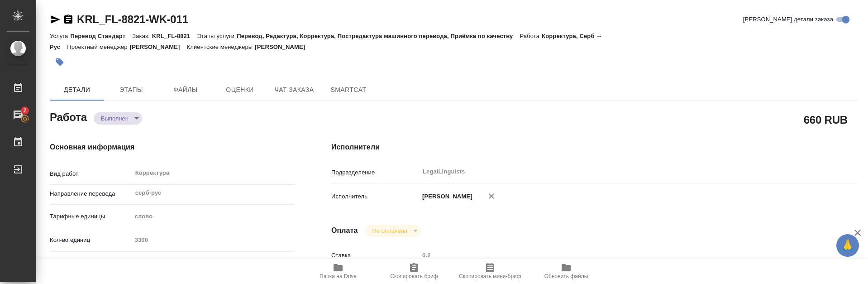 The width and height of the screenshot is (868, 284). What do you see at coordinates (390, 231) in the screenshot?
I see `button: Не оплачена` at bounding box center [390, 231].